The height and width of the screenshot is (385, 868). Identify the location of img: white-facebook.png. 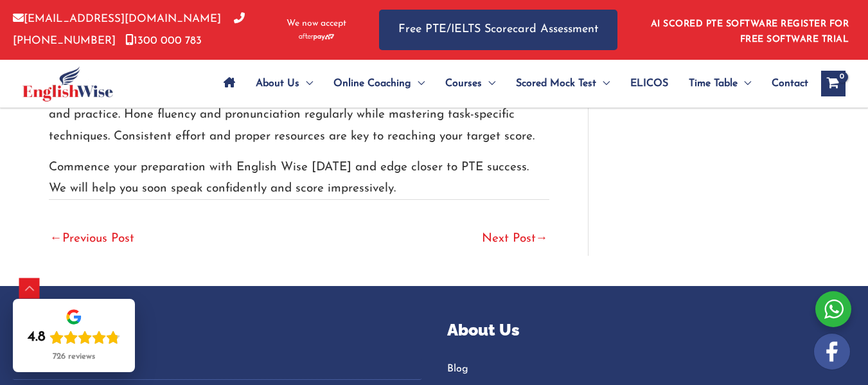
(832, 351).